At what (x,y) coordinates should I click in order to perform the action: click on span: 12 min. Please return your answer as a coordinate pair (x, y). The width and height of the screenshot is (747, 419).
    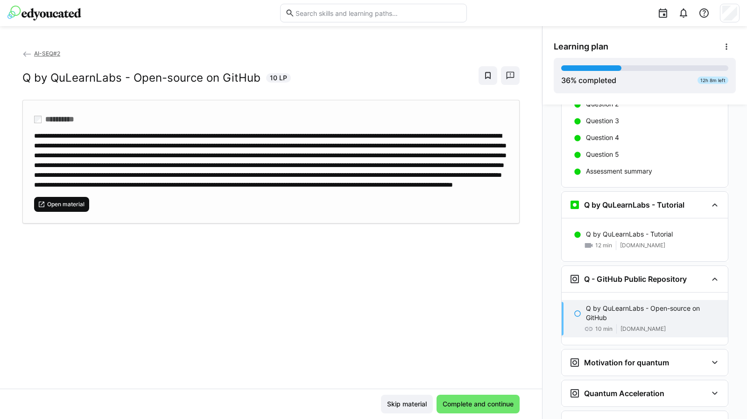
    Looking at the image, I should click on (604, 246).